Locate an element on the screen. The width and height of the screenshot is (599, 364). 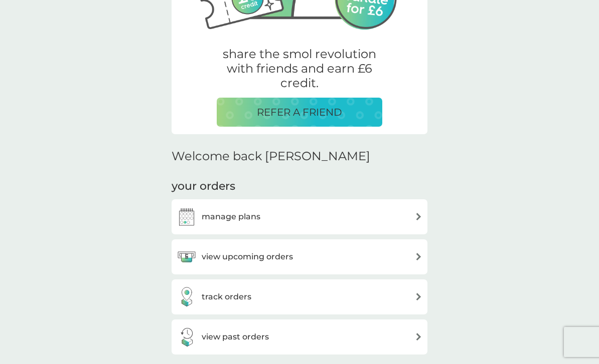
h3: track orders is located at coordinates (227, 297).